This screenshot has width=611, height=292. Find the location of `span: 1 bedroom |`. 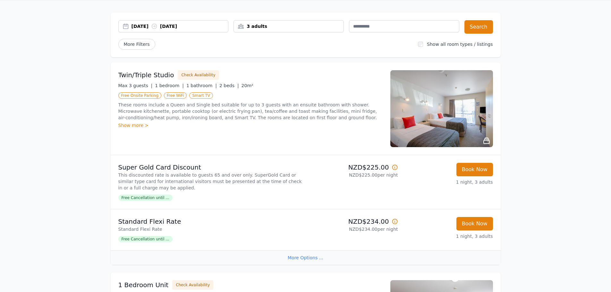

span: 1 bedroom | is located at coordinates (169, 86).